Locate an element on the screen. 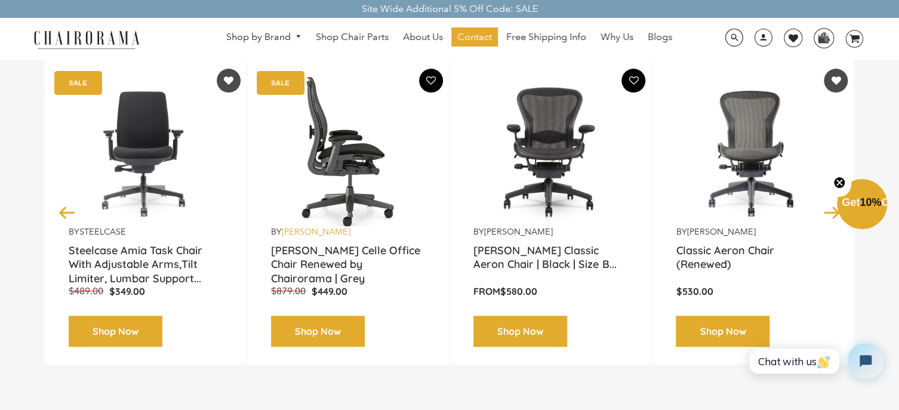 This screenshot has height=410, width=899. a: Steelcase Amia Task Chair With Adjustable Arms,Tilt Limiter, Lumbar Support... is located at coordinates (146, 259).